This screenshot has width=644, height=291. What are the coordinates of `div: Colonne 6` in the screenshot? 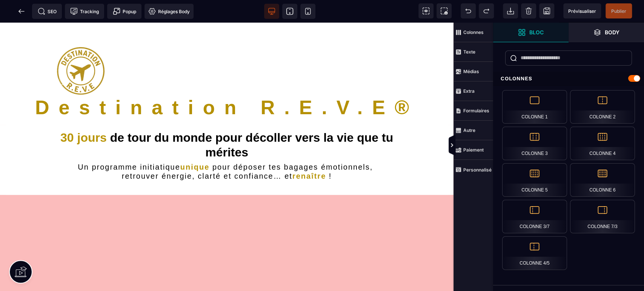 It's located at (602, 180).